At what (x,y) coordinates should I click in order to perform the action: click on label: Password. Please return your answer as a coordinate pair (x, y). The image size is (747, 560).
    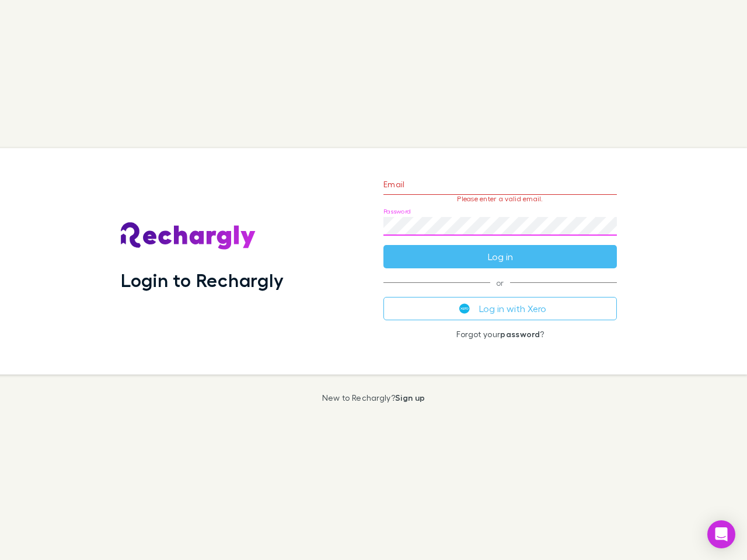
    Looking at the image, I should click on (397, 211).